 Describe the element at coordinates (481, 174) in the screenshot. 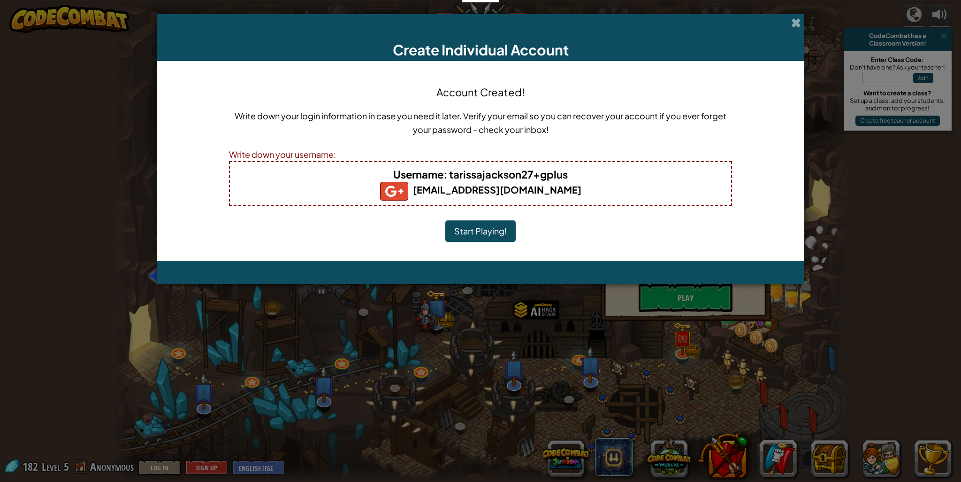

I see `b: : tarissajackson27+gplus` at that location.